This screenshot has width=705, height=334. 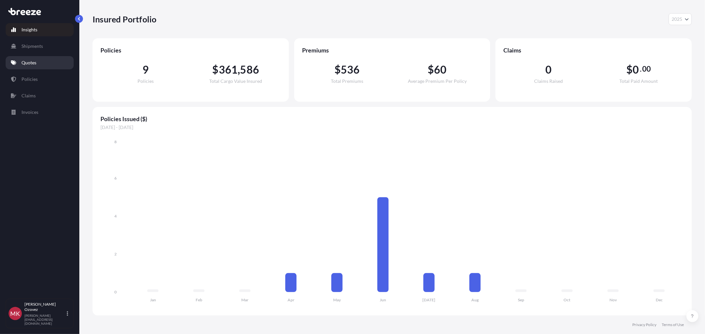 I want to click on a: Terms of Use, so click(x=672, y=325).